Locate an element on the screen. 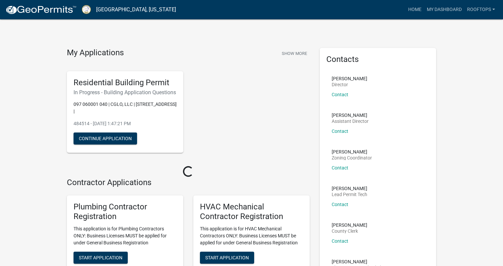 The width and height of the screenshot is (503, 266). button: Continue Application is located at coordinates (105, 138).